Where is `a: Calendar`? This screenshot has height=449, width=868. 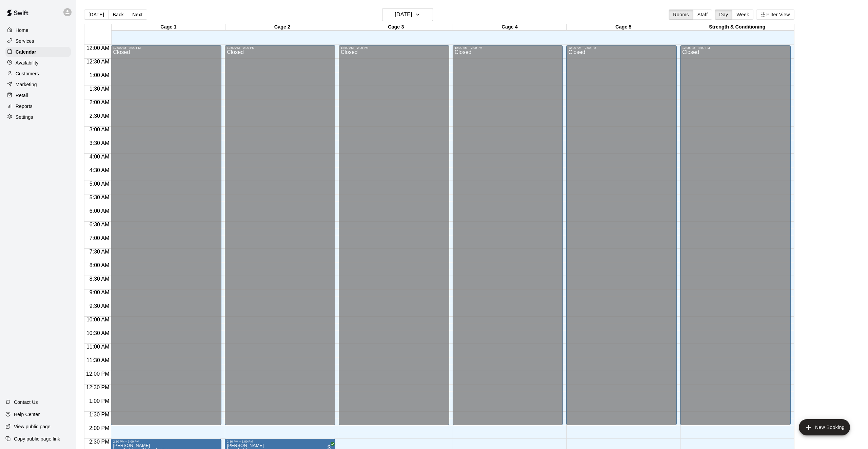
a: Calendar is located at coordinates (38, 52).